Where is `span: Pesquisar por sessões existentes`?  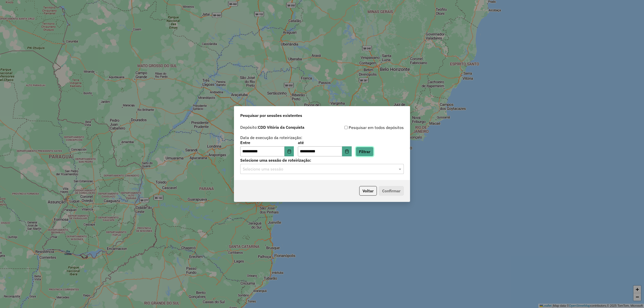
span: Pesquisar por sessões existentes is located at coordinates (271, 115).